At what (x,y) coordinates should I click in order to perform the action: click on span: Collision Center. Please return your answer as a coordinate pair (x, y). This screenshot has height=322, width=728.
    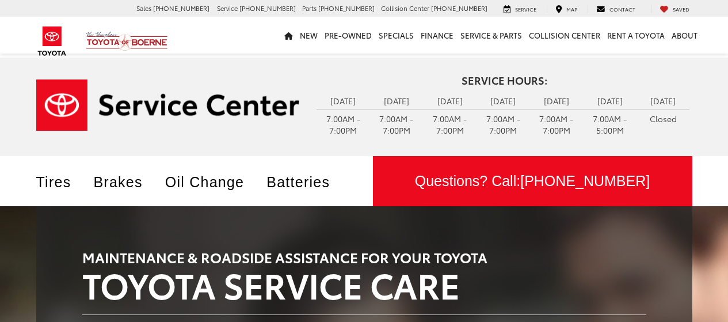
    Looking at the image, I should click on (405, 8).